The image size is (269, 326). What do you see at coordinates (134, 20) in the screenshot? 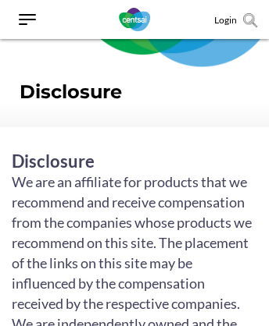
I see `img: CentSai` at bounding box center [134, 20].